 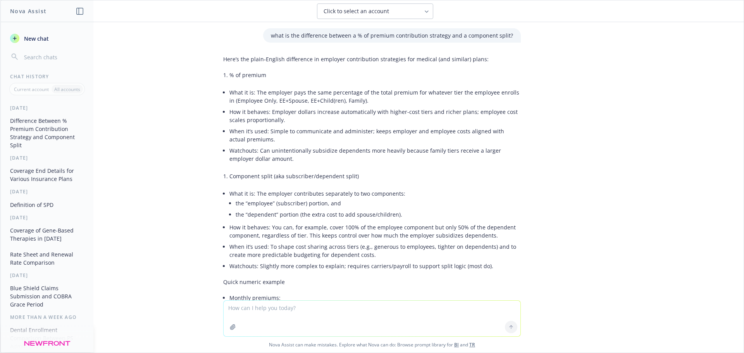 I want to click on p: Quick numeric example, so click(x=372, y=282).